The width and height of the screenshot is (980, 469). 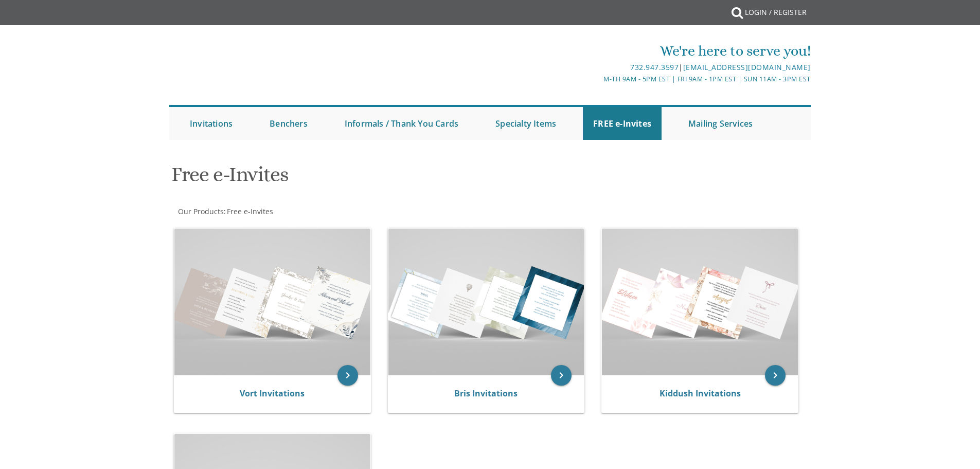 What do you see at coordinates (526, 124) in the screenshot?
I see `a: Specialty Items` at bounding box center [526, 124].